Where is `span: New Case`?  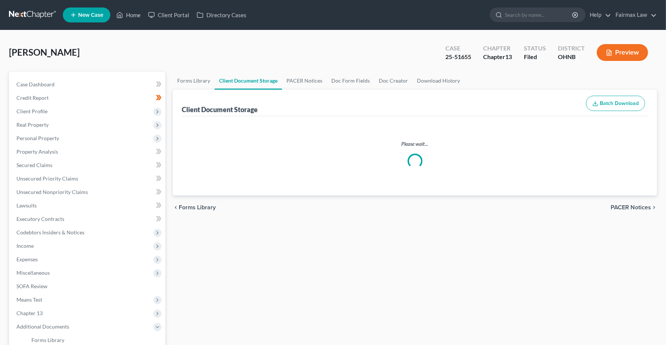
span: New Case is located at coordinates (91, 15).